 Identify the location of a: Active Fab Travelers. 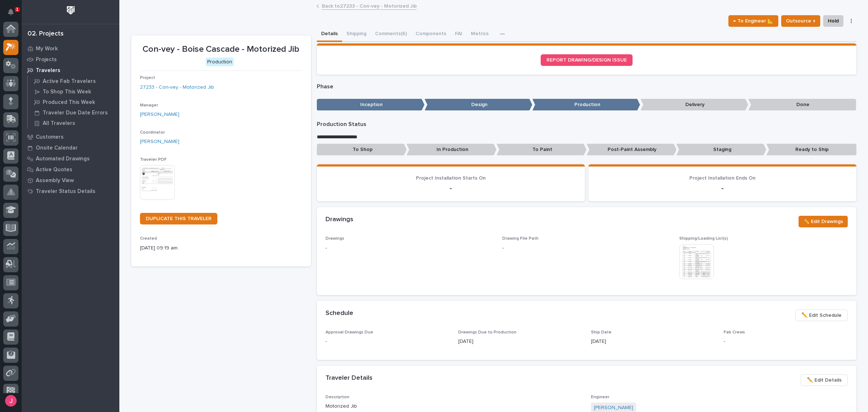
(73, 81).